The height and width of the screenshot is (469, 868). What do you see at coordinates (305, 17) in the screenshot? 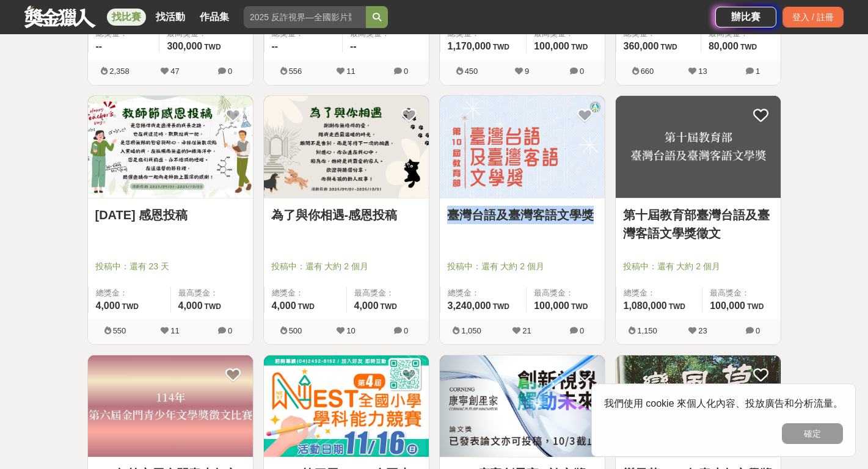
I see `input: 2025 反詐視界—全國影片競賽` at bounding box center [305, 17].